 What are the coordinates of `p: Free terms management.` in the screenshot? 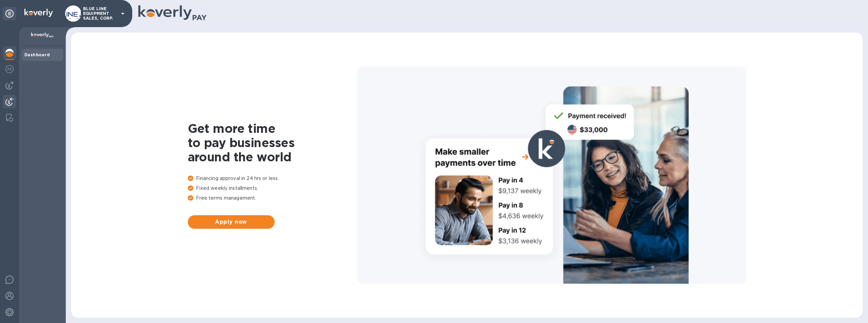 It's located at (272, 198).